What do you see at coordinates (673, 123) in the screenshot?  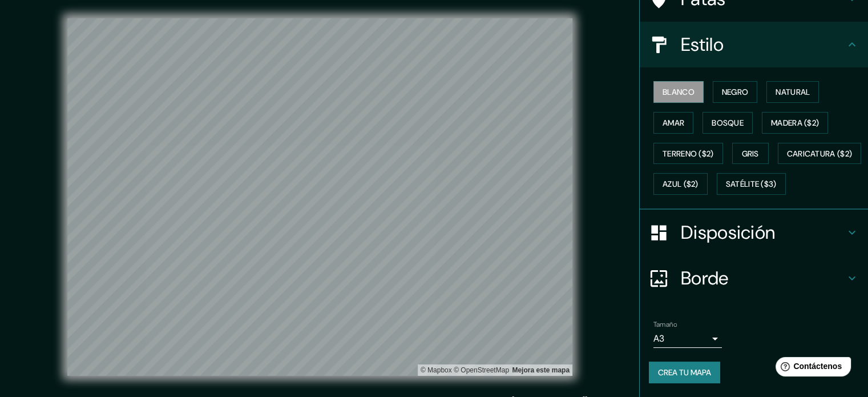 I see `font: Amar` at bounding box center [673, 123].